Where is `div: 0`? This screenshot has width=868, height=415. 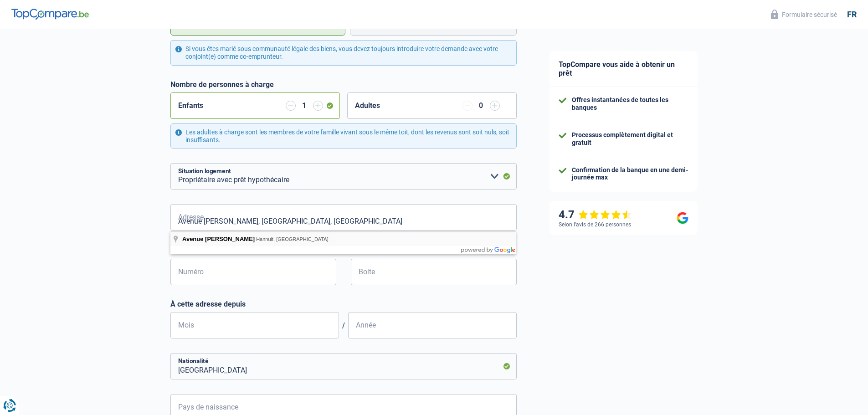 div: 0 is located at coordinates (482, 105).